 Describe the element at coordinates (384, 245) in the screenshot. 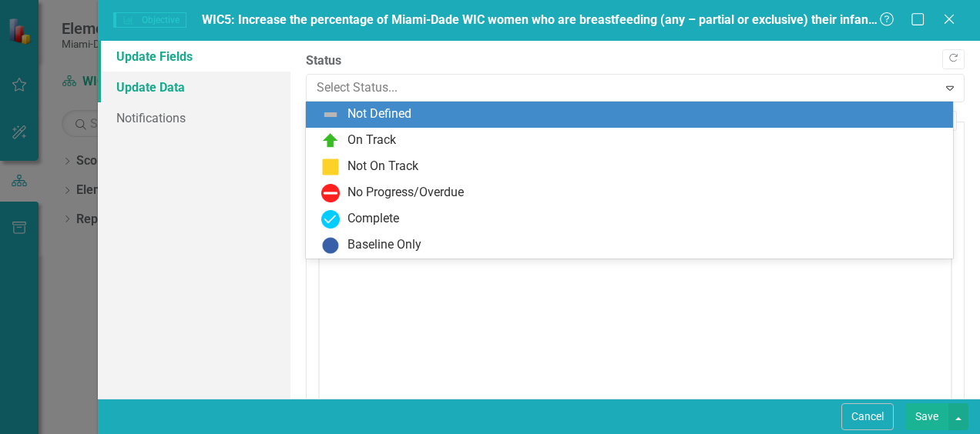

I see `div: Baseline Only` at that location.